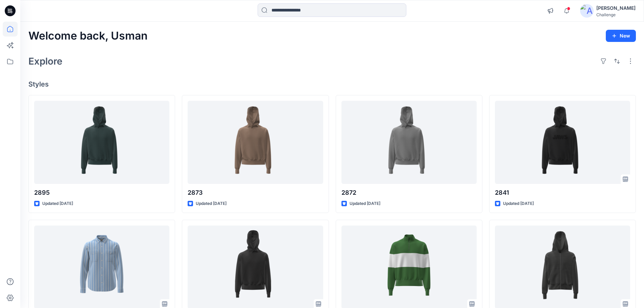 The height and width of the screenshot is (308, 644). What do you see at coordinates (255, 142) in the screenshot?
I see `a: 2873` at bounding box center [255, 142].